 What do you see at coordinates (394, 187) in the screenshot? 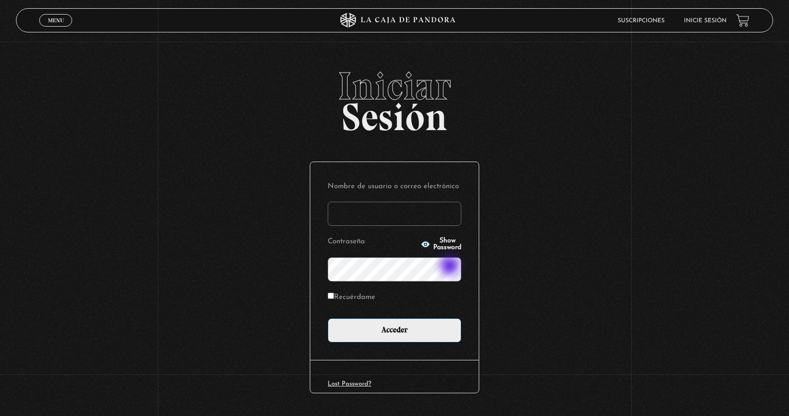
I see `label: Nombre de usuario o correo electrónico` at bounding box center [394, 187].